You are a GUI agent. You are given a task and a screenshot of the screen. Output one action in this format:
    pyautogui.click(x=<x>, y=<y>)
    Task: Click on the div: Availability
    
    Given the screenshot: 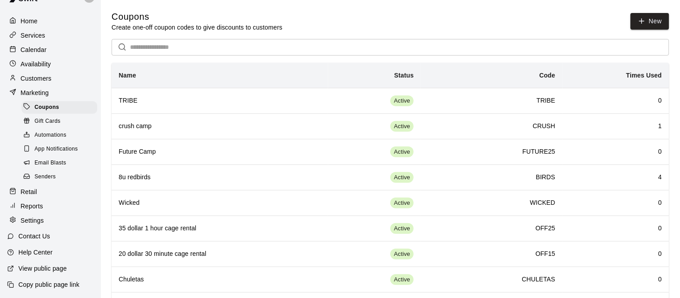 What is the action you would take?
    pyautogui.click(x=50, y=64)
    